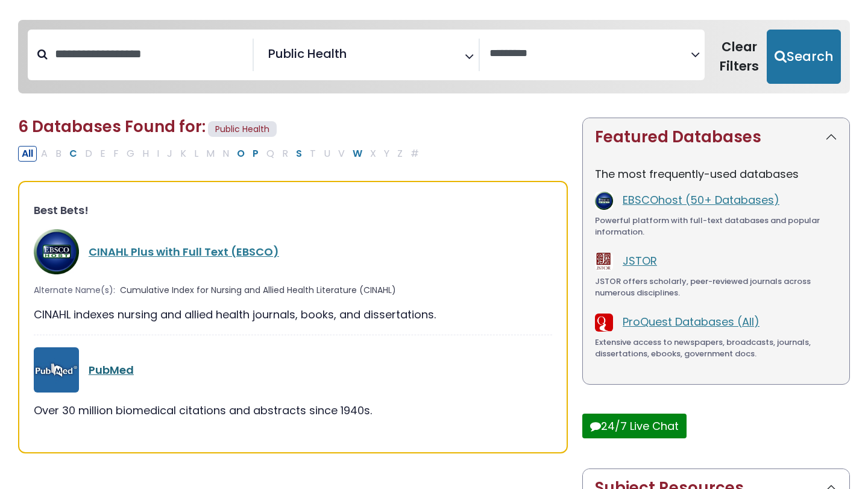 This screenshot has width=868, height=489. What do you see at coordinates (691, 321) in the screenshot?
I see `a: ProQuest Databases (All)` at bounding box center [691, 321].